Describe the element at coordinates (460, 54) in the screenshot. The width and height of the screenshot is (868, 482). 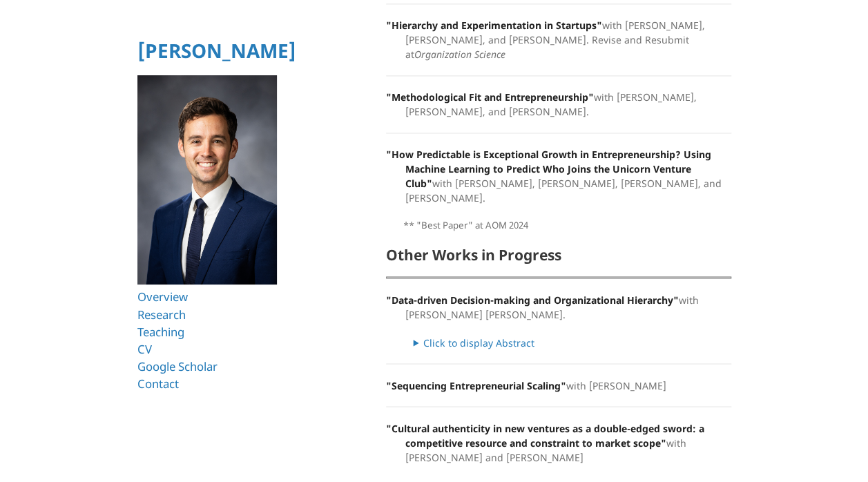
I see `i: Organization Science` at that location.